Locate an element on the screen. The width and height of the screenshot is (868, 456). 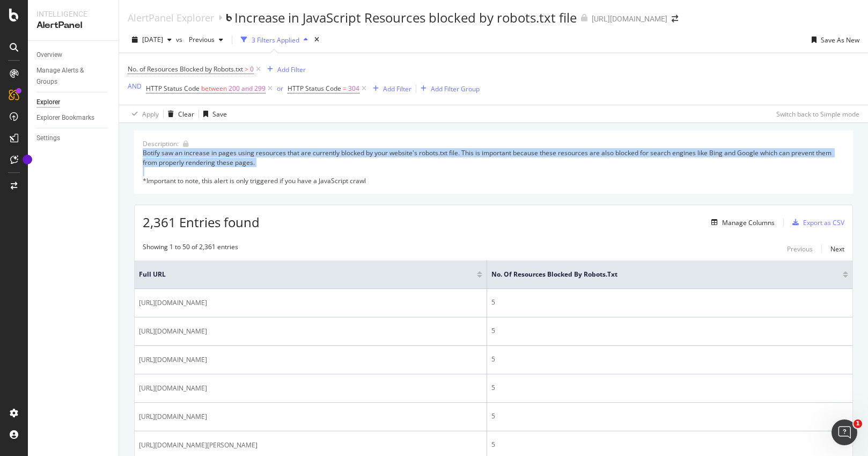
div: Save is located at coordinates (220, 114).